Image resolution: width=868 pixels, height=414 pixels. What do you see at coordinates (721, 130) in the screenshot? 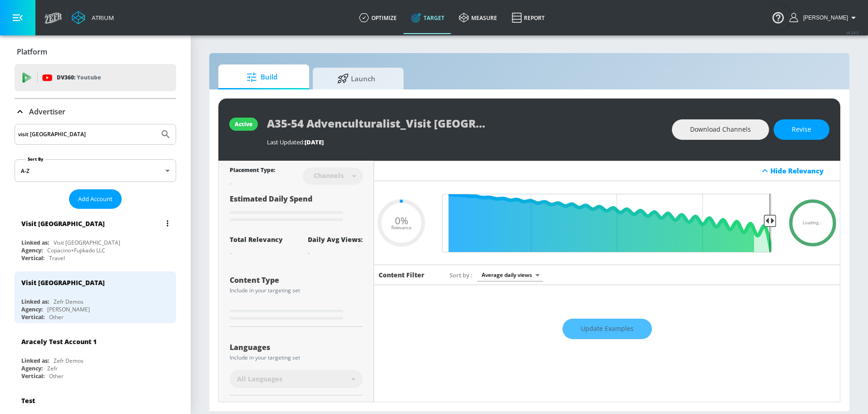
I see `button: Download Channels` at bounding box center [721, 130].